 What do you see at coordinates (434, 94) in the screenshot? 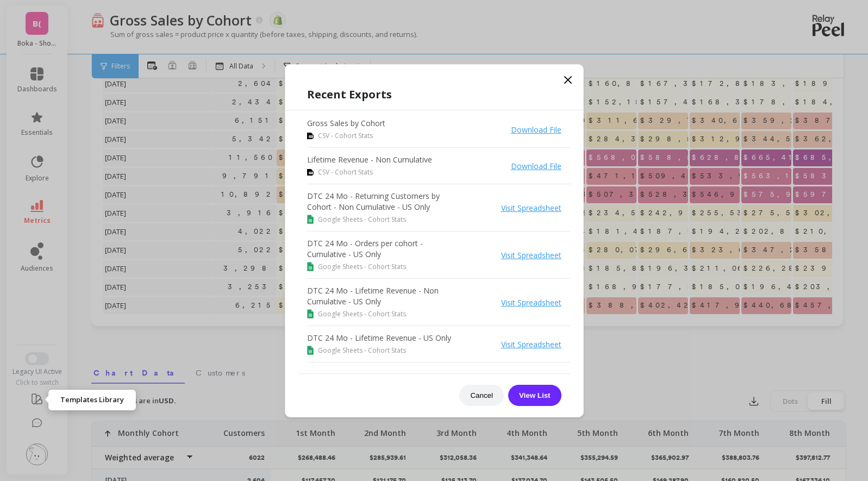
I see `h1: Recent Exports` at bounding box center [434, 94].